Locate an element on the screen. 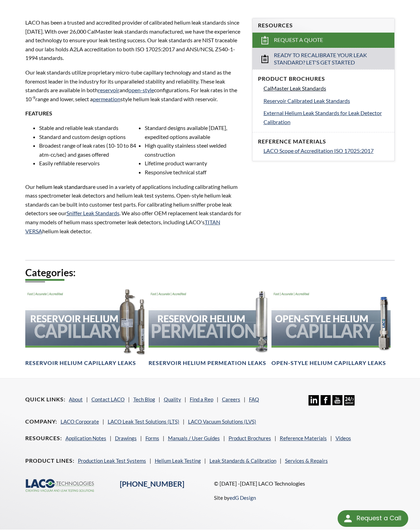  a: permeation is located at coordinates (107, 99).